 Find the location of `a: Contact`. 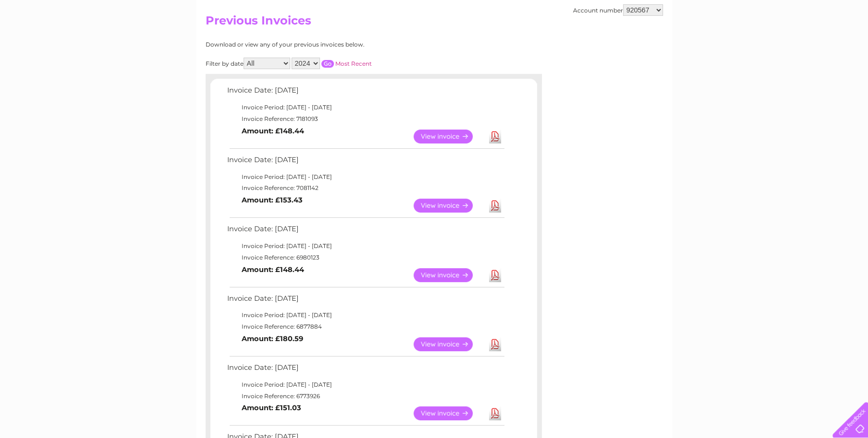

a: Contact is located at coordinates (816, 45).